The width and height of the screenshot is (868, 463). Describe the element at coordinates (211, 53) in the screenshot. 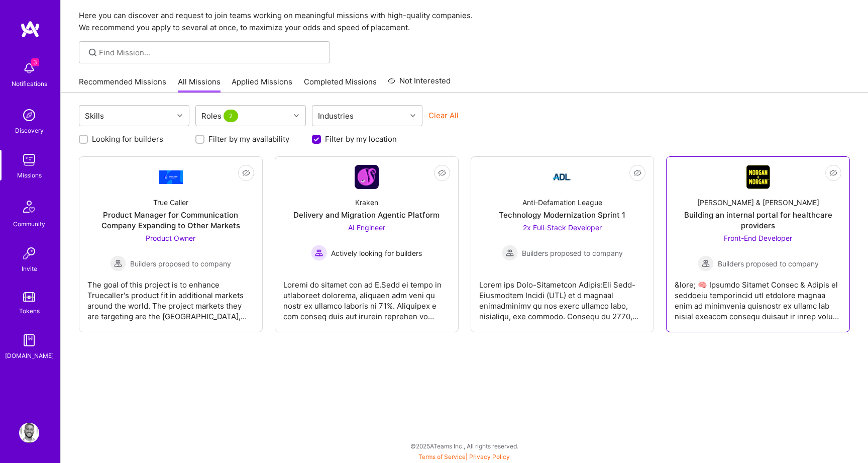

I see `input: Find Mission...` at that location.